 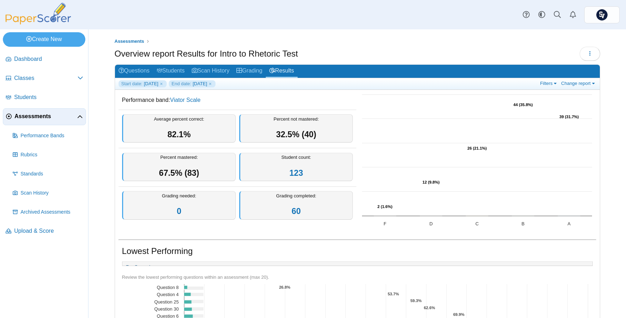 I want to click on a: PaperScorer, so click(x=38, y=22).